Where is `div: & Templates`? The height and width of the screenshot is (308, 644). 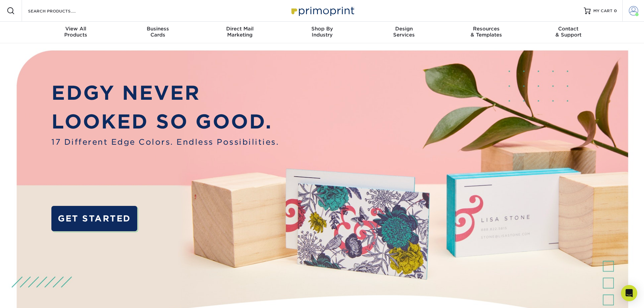 div: & Templates is located at coordinates (487, 32).